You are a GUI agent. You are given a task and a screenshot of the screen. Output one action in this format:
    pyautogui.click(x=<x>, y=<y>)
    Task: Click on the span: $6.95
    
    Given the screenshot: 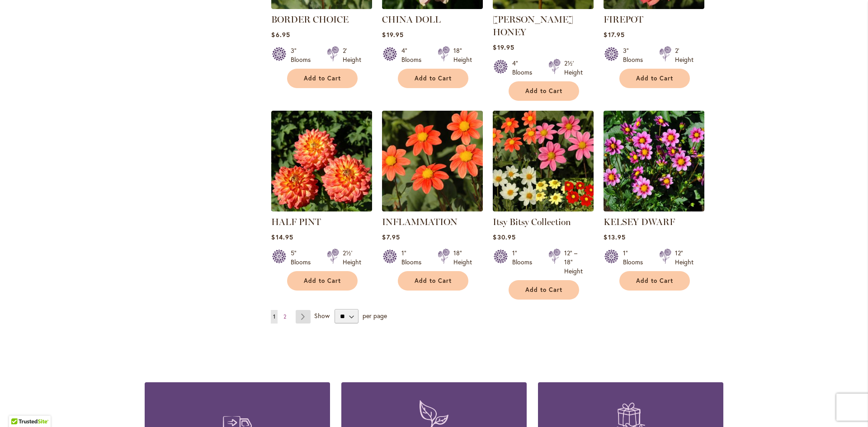 What is the action you would take?
    pyautogui.click(x=280, y=34)
    